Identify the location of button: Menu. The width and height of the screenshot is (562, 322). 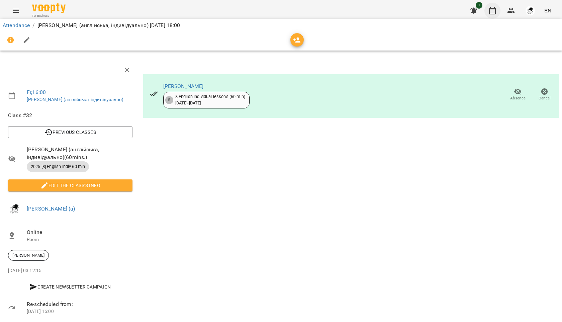
(16, 11).